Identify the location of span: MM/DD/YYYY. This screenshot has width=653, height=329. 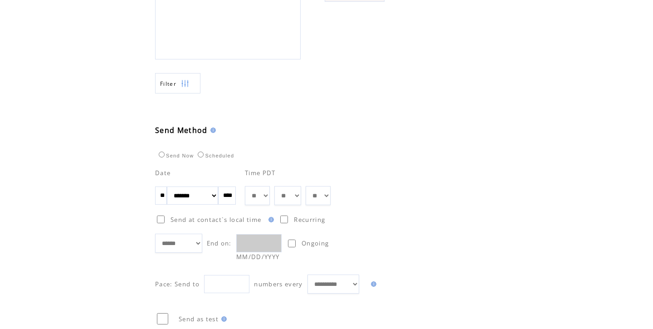
(258, 257).